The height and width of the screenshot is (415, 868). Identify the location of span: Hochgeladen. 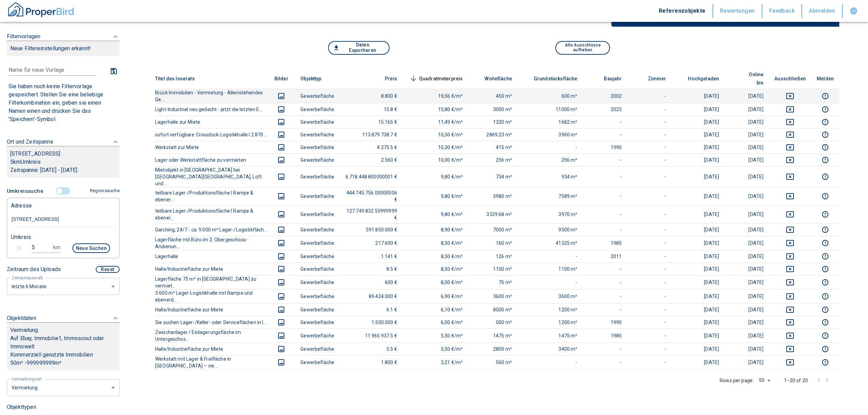
(698, 78).